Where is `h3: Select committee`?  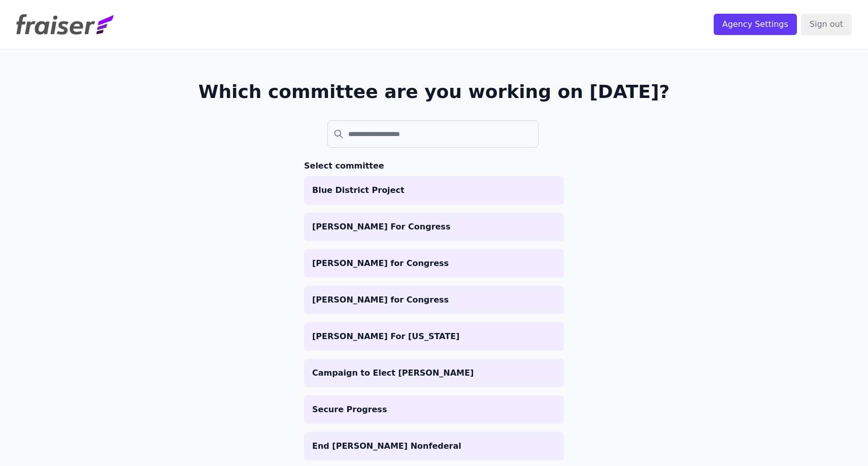 h3: Select committee is located at coordinates (434, 166).